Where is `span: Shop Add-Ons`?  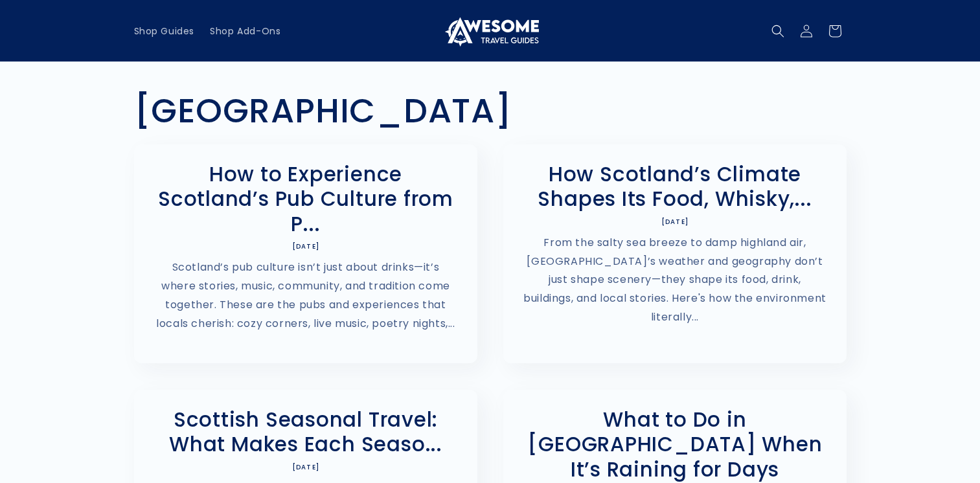 span: Shop Add-Ons is located at coordinates (245, 31).